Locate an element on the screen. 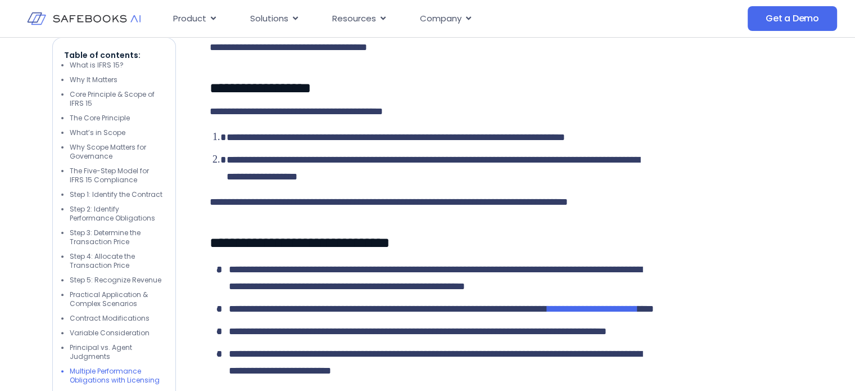 The image size is (855, 391). li: Principal vs. Agent Judgments is located at coordinates (117, 352).